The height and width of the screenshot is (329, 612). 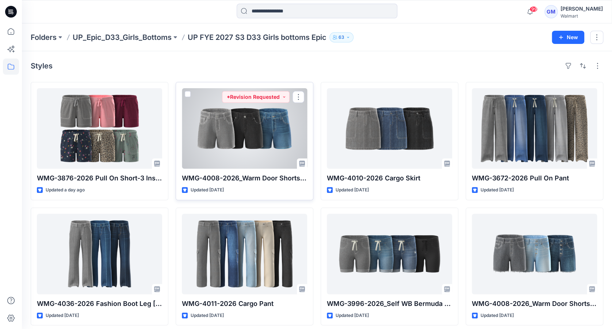 I want to click on p: Folders, so click(x=43, y=37).